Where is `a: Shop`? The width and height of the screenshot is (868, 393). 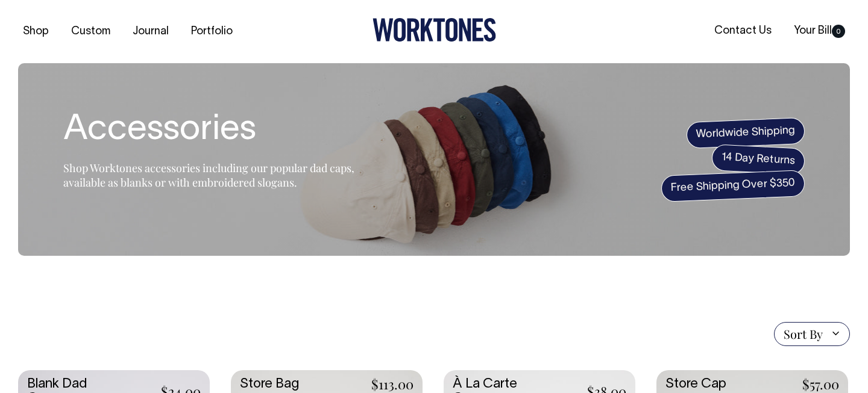
a: Shop is located at coordinates (36, 32).